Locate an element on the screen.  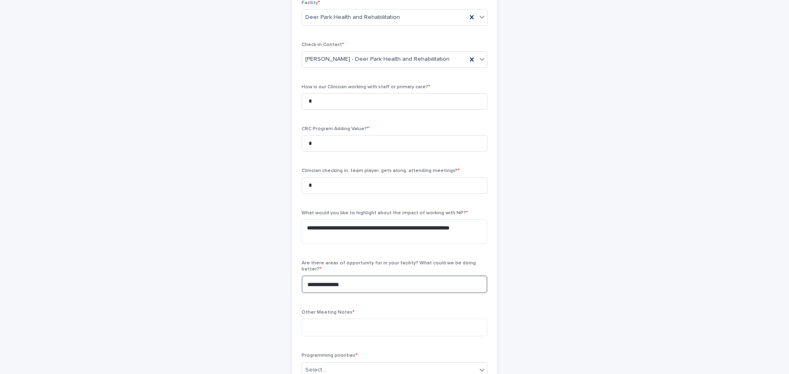
span: Clinician checking in, team player, gets along, attending meetings? is located at coordinates (381, 171).